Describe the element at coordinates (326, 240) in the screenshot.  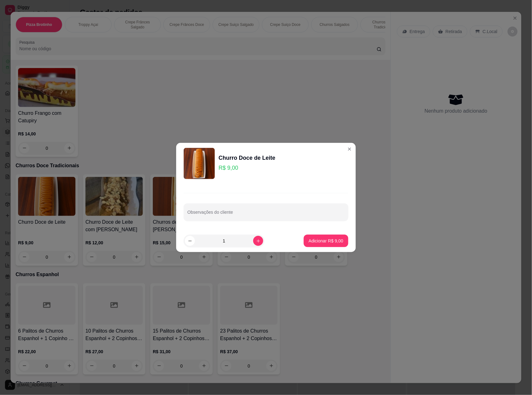
I see `button: Adicionar R$ 9,00` at that location.